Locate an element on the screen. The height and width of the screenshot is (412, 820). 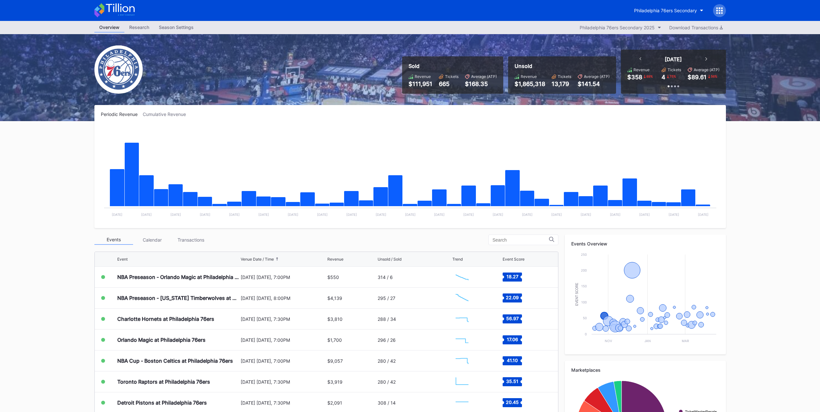
img: Philadelphia_76ers.png is located at coordinates (119, 70).